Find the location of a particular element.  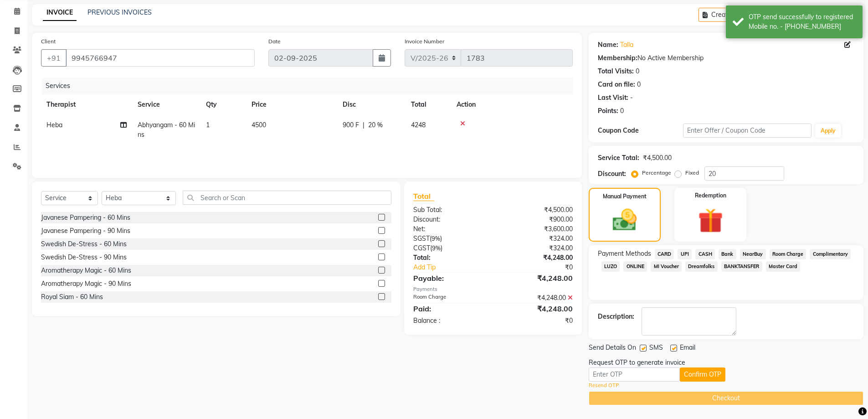

img: _cash.svg is located at coordinates (625, 220).